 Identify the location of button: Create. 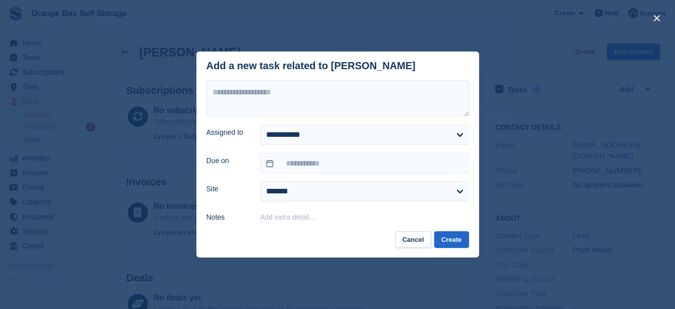
(451, 239).